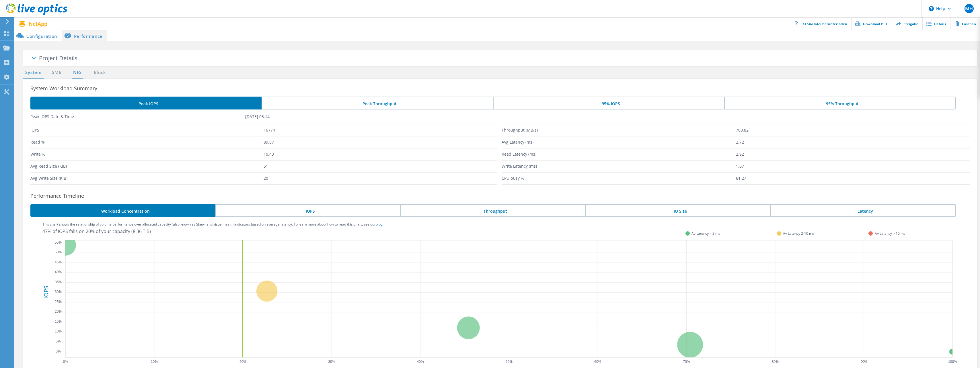  What do you see at coordinates (58, 263) in the screenshot?
I see `text: 45%` at bounding box center [58, 263].